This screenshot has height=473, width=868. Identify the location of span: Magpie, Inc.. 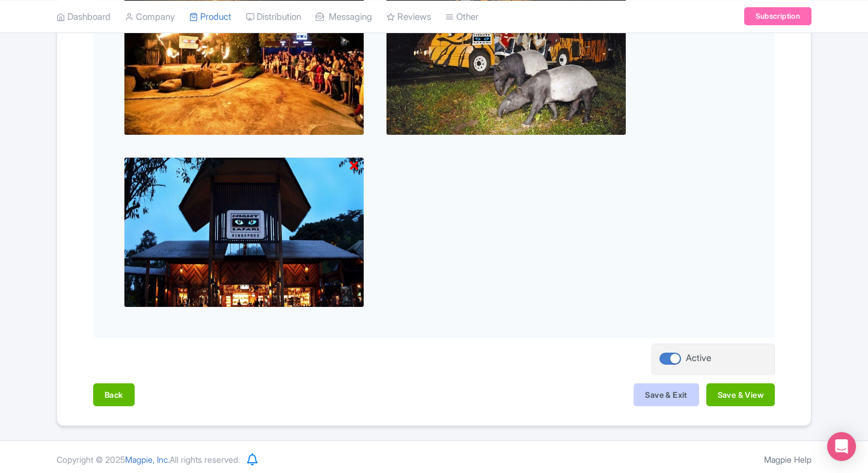
(147, 459).